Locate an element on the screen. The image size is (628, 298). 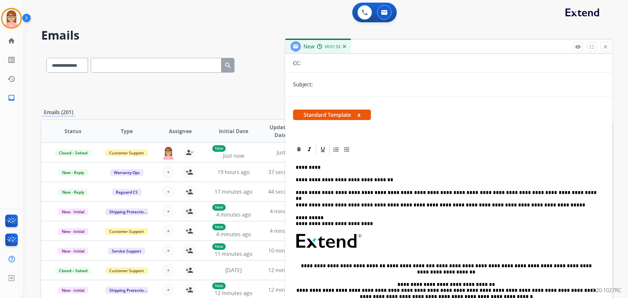
img: agent-avatar is located at coordinates (168, 153).